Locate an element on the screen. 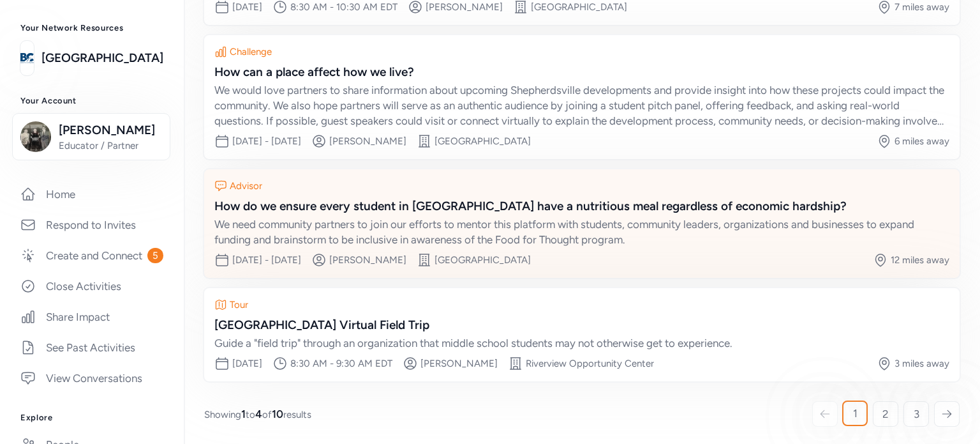  a: Home is located at coordinates (92, 194).